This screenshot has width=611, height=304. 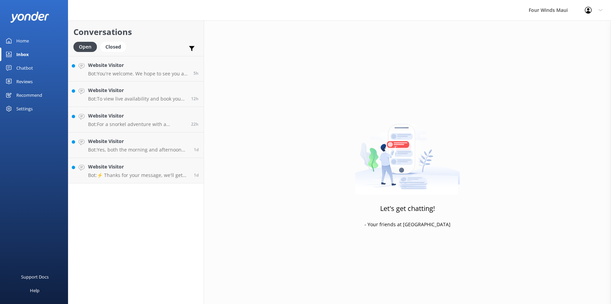 I want to click on h3: Let's get chatting!, so click(x=407, y=209).